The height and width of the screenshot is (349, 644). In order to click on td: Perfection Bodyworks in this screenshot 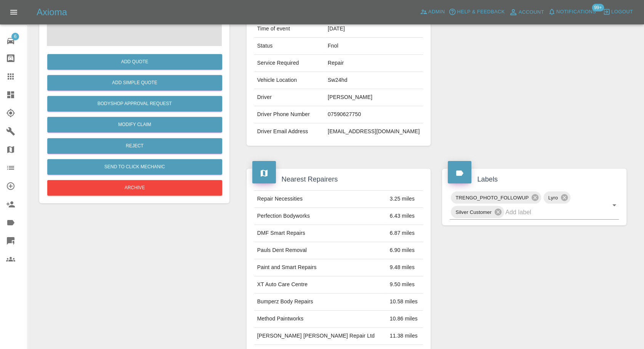, I will do `click(321, 217)`.